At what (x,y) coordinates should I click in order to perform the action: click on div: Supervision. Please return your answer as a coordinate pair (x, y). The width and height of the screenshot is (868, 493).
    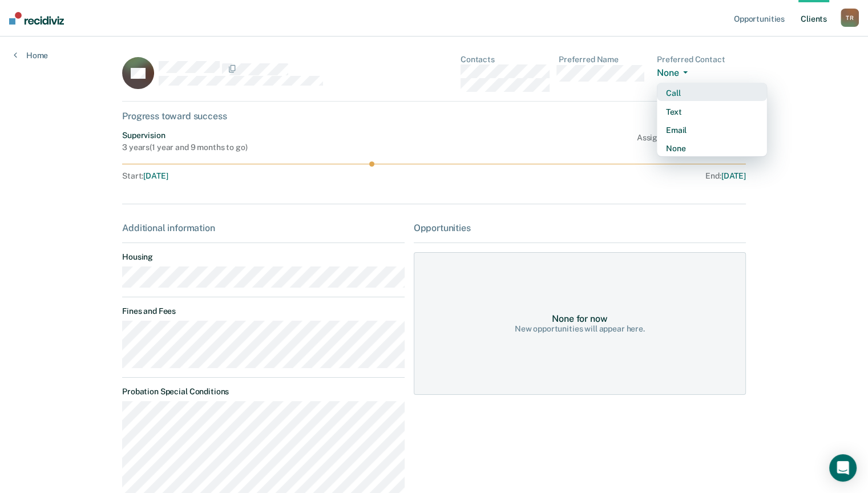
    Looking at the image, I should click on (185, 135).